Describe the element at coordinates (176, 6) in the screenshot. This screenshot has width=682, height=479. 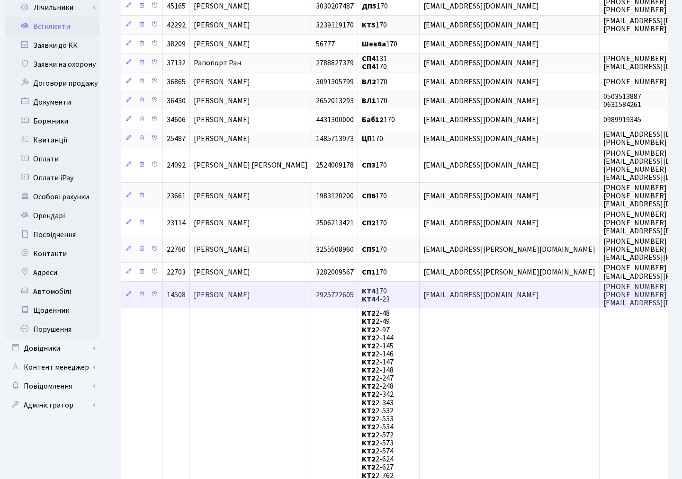
I see `span: 45165` at that location.